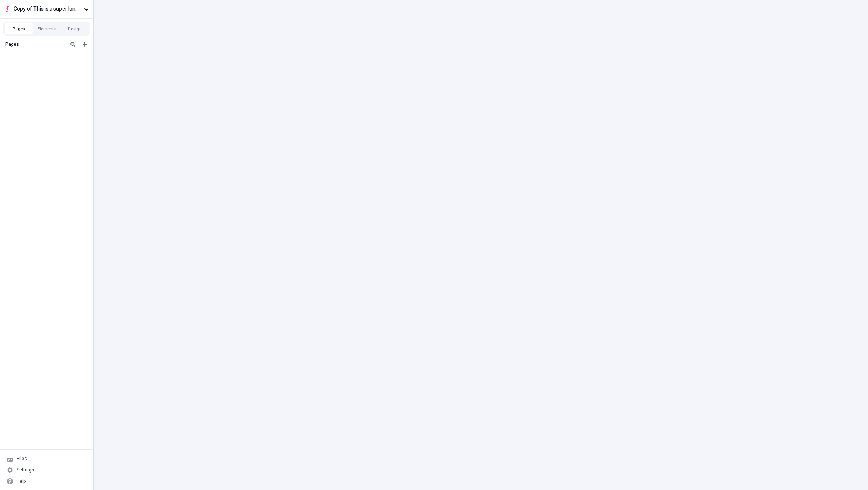 This screenshot has height=490, width=868. I want to click on button: Design, so click(74, 29).